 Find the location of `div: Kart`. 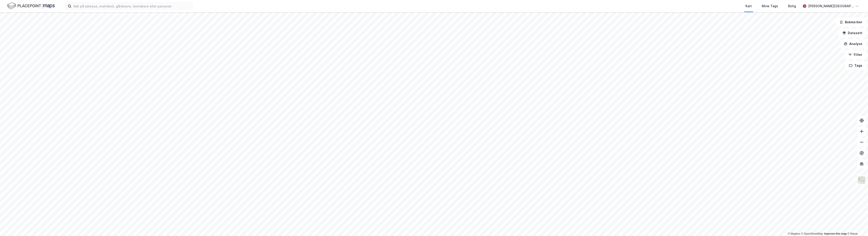

div: Kart is located at coordinates (749, 6).